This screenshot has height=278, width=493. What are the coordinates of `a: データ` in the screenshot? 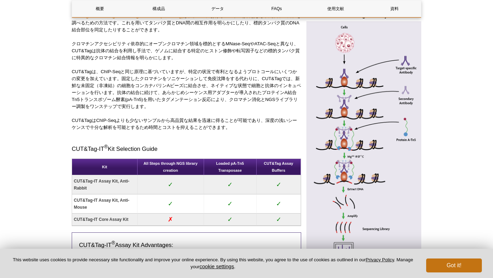 It's located at (217, 9).